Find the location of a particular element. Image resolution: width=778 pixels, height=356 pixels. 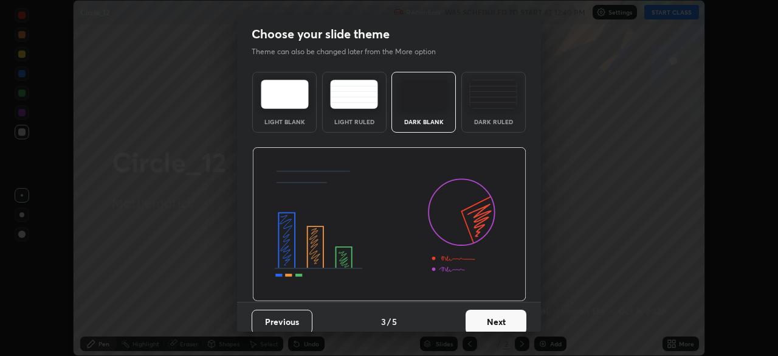

div: Light Ruled is located at coordinates (355, 122).